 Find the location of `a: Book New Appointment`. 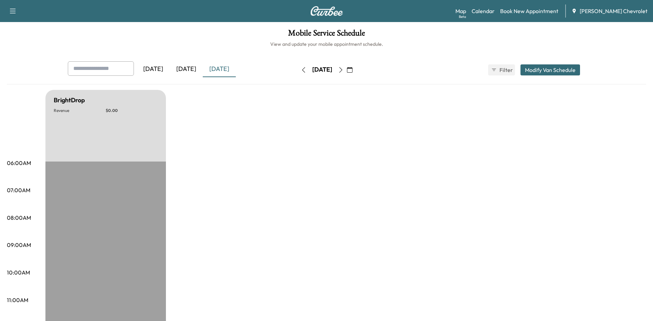

a: Book New Appointment is located at coordinates (529, 11).